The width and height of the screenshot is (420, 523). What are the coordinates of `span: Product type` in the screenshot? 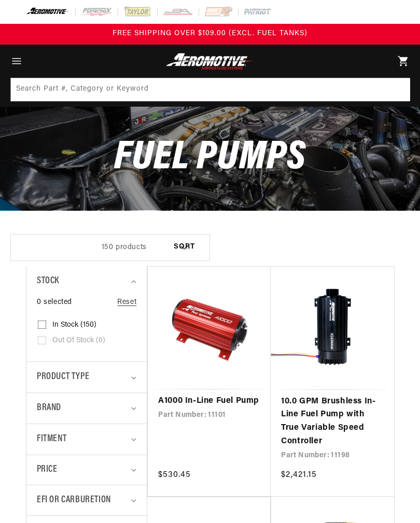 It's located at (62, 377).